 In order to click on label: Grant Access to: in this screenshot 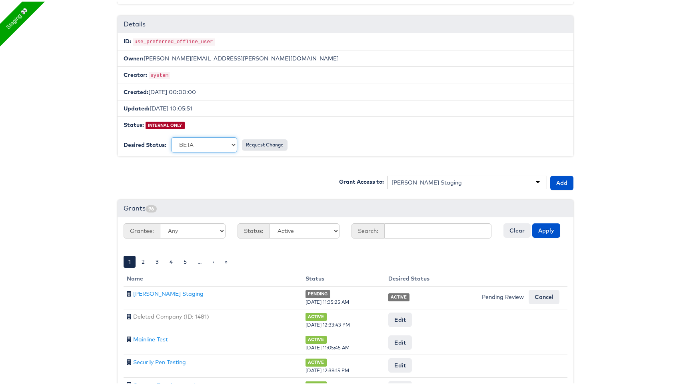, I will do `click(361, 180)`.